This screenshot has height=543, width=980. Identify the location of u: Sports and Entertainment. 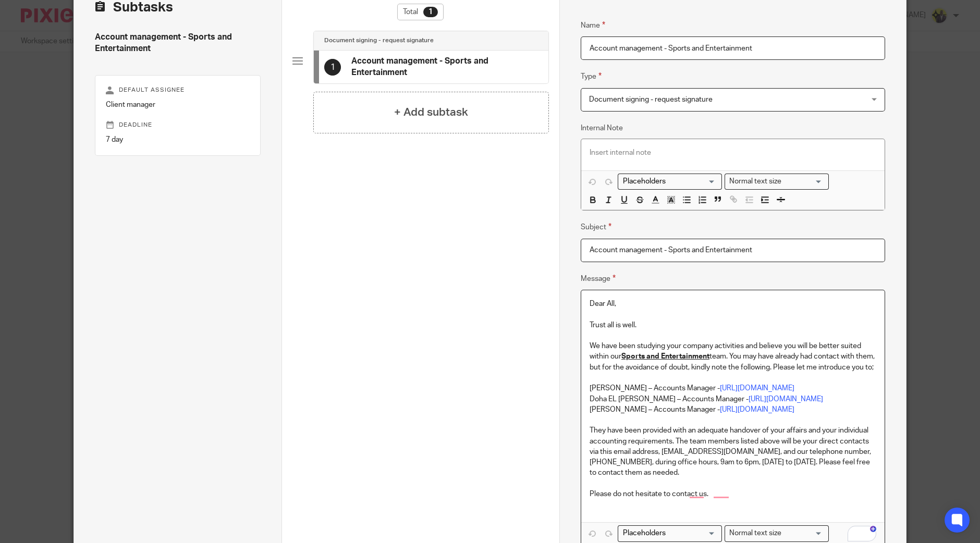
(665, 356).